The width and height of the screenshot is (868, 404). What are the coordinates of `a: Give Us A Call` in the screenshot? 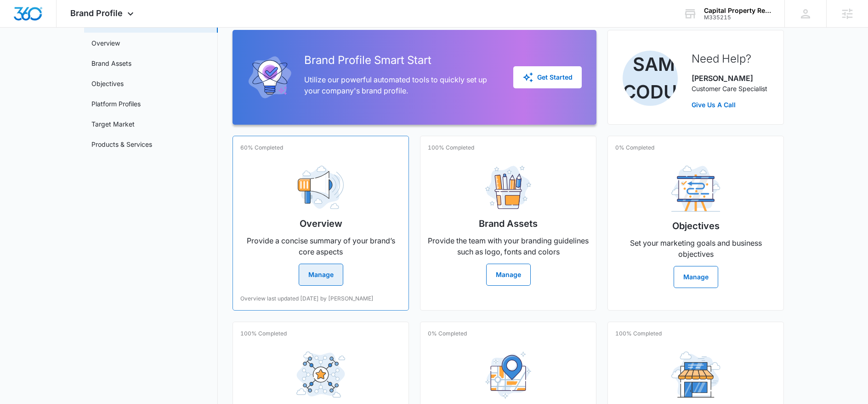 It's located at (729, 105).